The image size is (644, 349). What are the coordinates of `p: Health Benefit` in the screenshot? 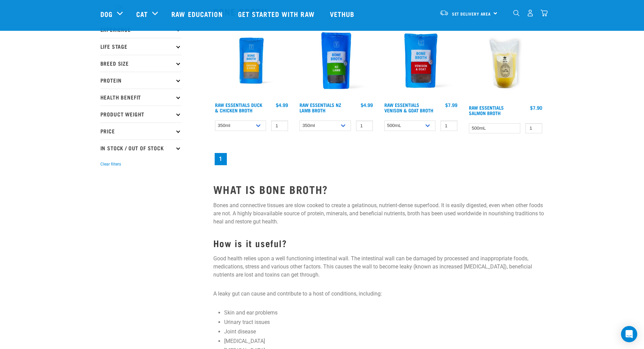 It's located at (141, 97).